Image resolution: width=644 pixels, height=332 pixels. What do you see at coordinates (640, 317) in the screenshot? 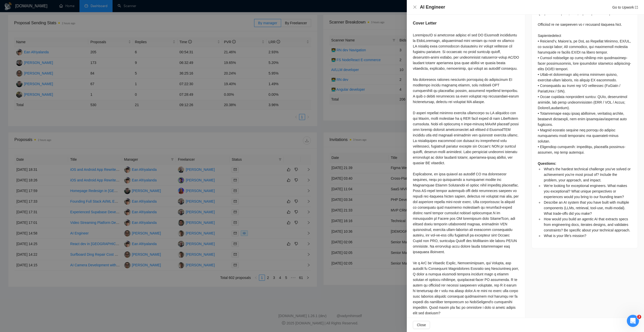
I see `span: 3` at bounding box center [640, 317].